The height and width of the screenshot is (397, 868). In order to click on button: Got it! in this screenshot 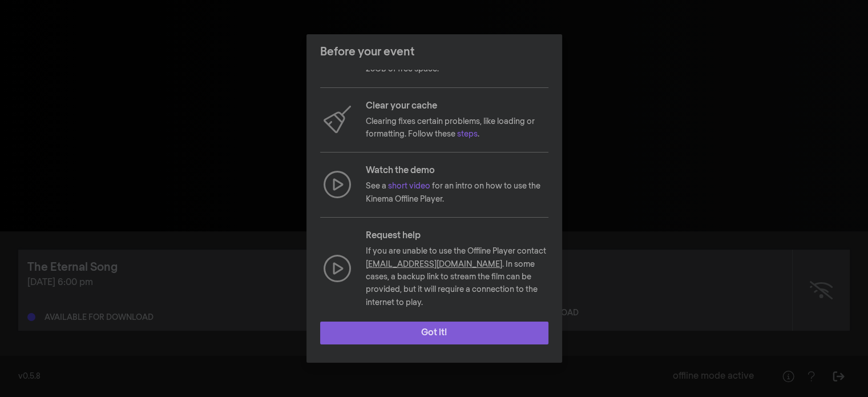, I will do `click(434, 333)`.